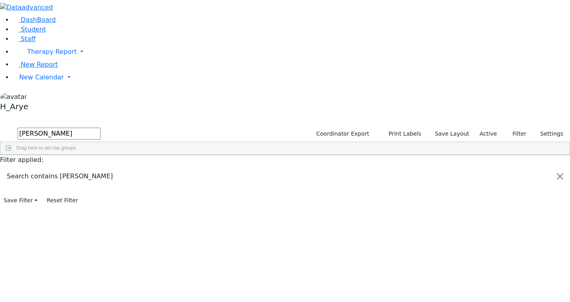 The image size is (570, 302). I want to click on span: Staff, so click(28, 39).